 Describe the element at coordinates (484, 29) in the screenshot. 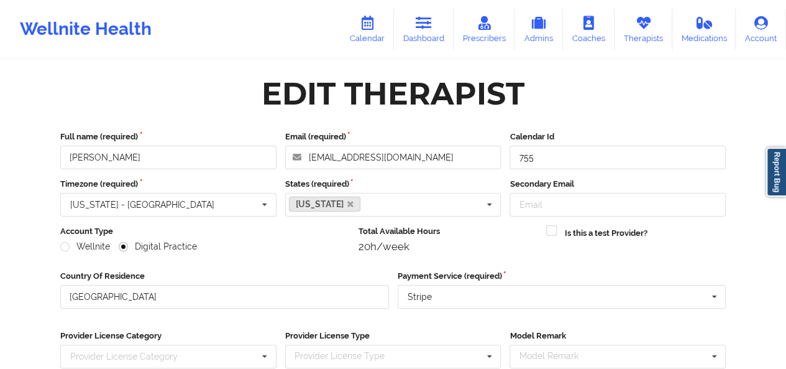

I see `a: Prescribers` at that location.